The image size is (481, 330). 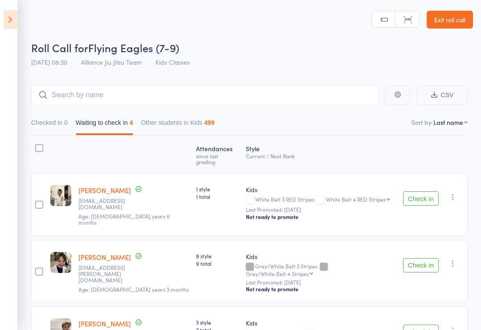 I want to click on button: Other students in Kids499, so click(x=178, y=125).